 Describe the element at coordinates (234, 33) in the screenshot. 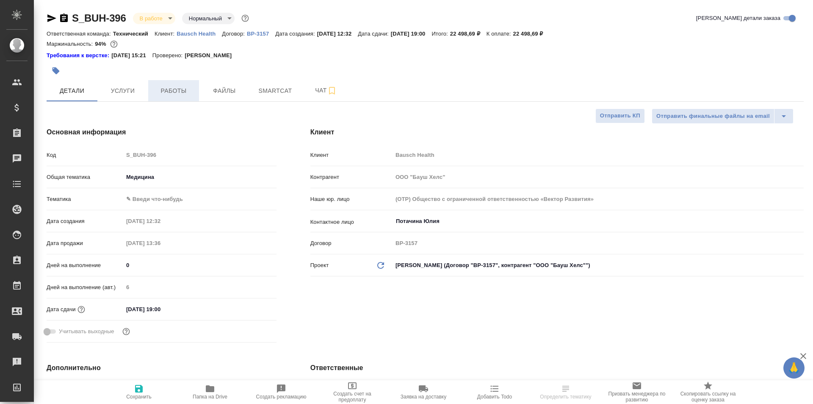

I see `p: Договор:` at that location.